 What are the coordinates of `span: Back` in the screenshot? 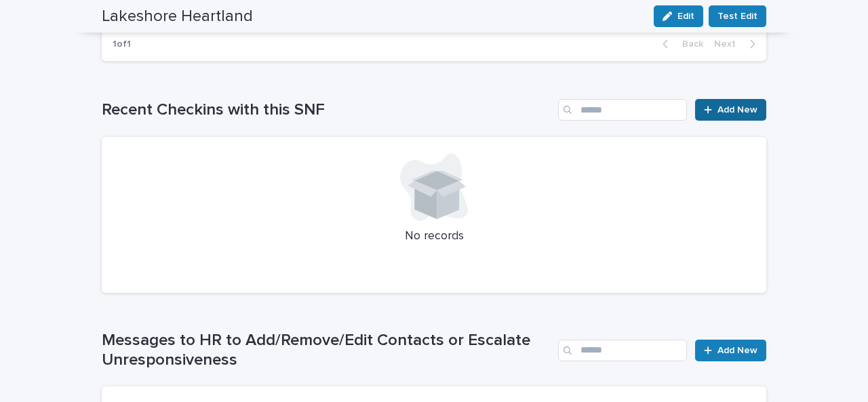 It's located at (688, 44).